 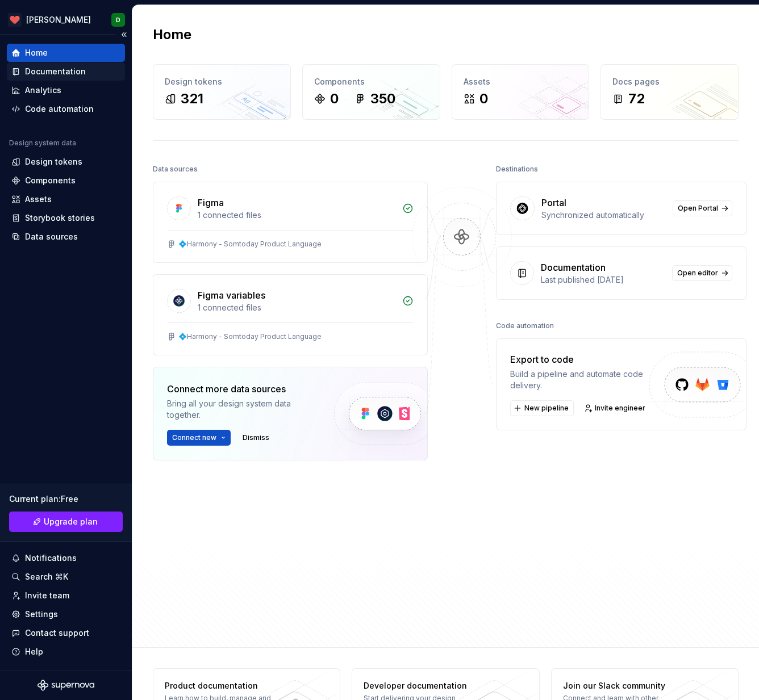 What do you see at coordinates (66, 72) in the screenshot?
I see `a: Documentation` at bounding box center [66, 72].